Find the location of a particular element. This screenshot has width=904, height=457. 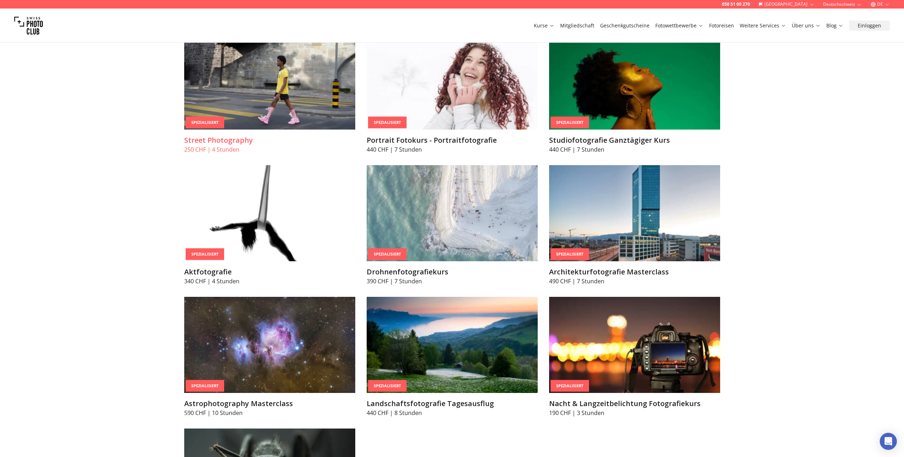

button: Einloggen is located at coordinates (869, 26).